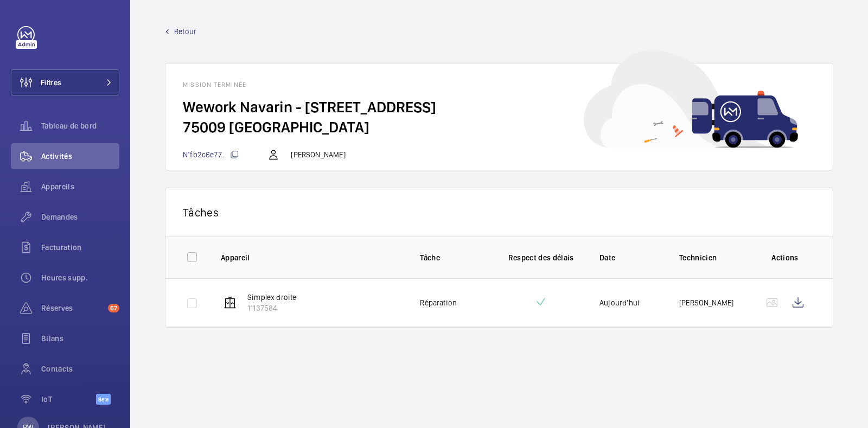 This screenshot has height=428, width=868. Describe the element at coordinates (690, 99) in the screenshot. I see `img: car delivery` at that location.